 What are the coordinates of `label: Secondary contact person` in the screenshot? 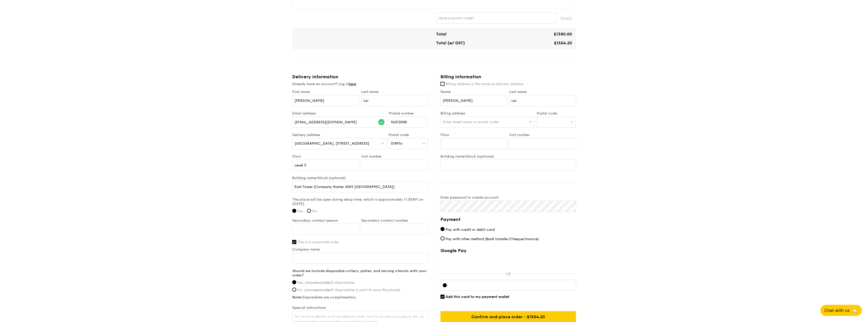 It's located at (326, 220).